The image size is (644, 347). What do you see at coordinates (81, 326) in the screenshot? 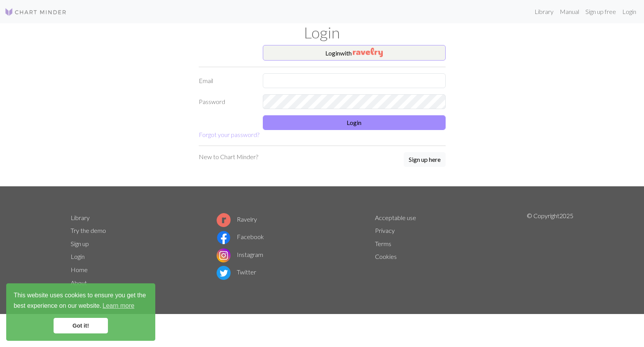
I see `a: dismiss cookie message` at bounding box center [81, 326].